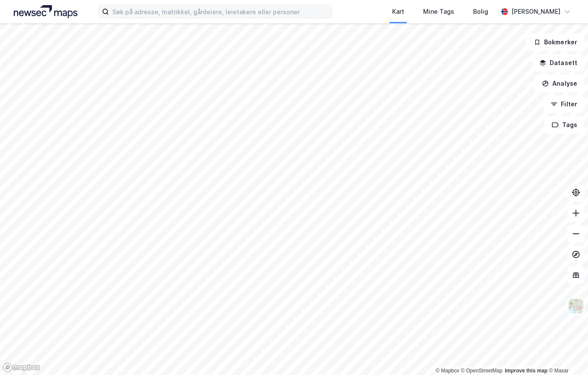 Image resolution: width=588 pixels, height=375 pixels. What do you see at coordinates (46, 12) in the screenshot?
I see `img: logo.a4113a55bc3d86da70a041830d287a7e.svg` at bounding box center [46, 12].